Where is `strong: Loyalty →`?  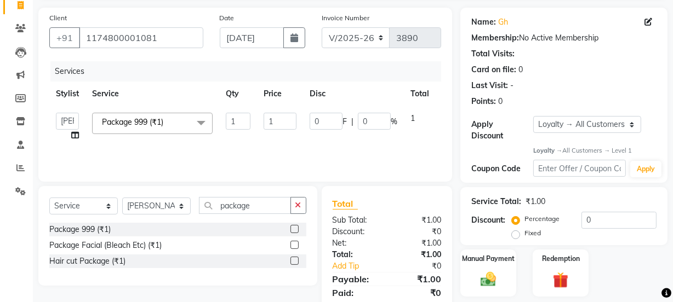
strong: Loyalty → is located at coordinates (547, 151).